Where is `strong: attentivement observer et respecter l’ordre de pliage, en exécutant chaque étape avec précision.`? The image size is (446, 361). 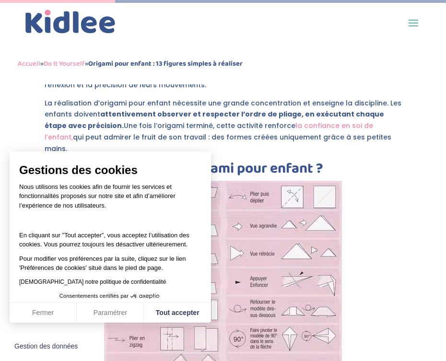
strong: attentivement observer et respecter l’ordre de pliage, en exécutant chaque étape avec précision. is located at coordinates (214, 120).